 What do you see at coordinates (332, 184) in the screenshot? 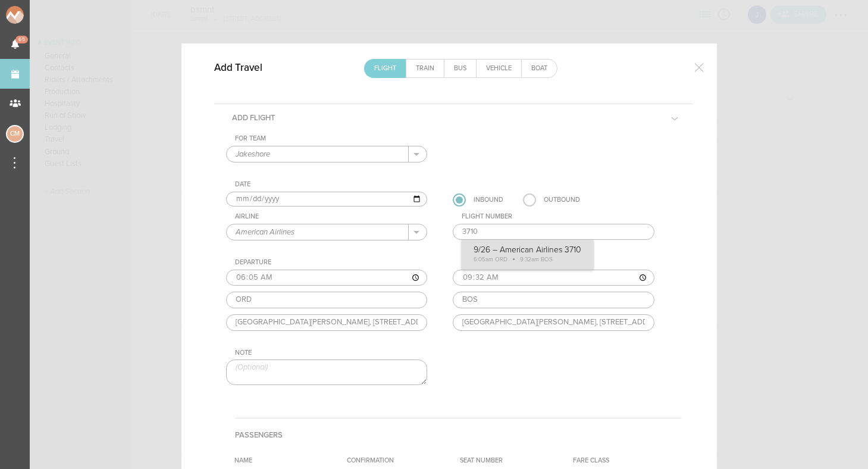
I see `div: Date` at bounding box center [332, 184].